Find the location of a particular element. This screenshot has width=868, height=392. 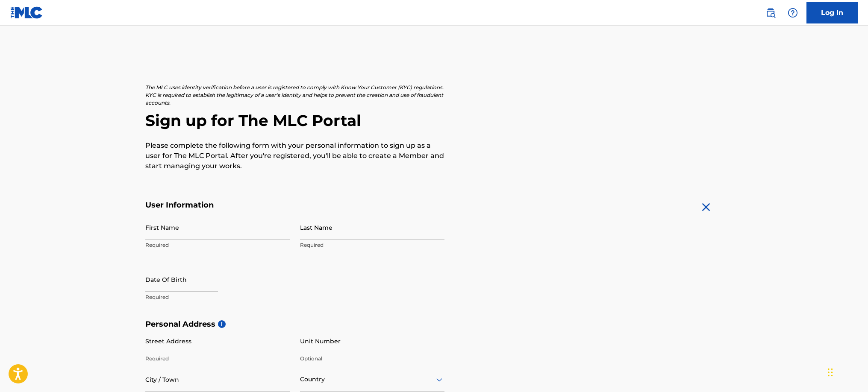

img: close is located at coordinates (707, 207).